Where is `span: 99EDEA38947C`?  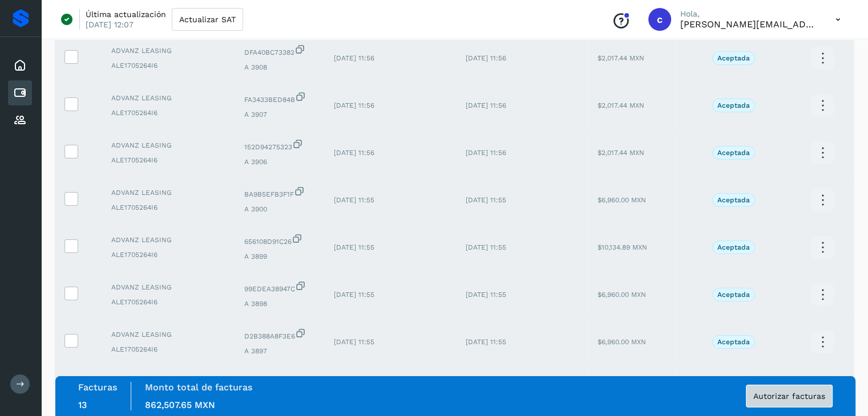
span: 99EDEA38947C is located at coordinates (279, 287).